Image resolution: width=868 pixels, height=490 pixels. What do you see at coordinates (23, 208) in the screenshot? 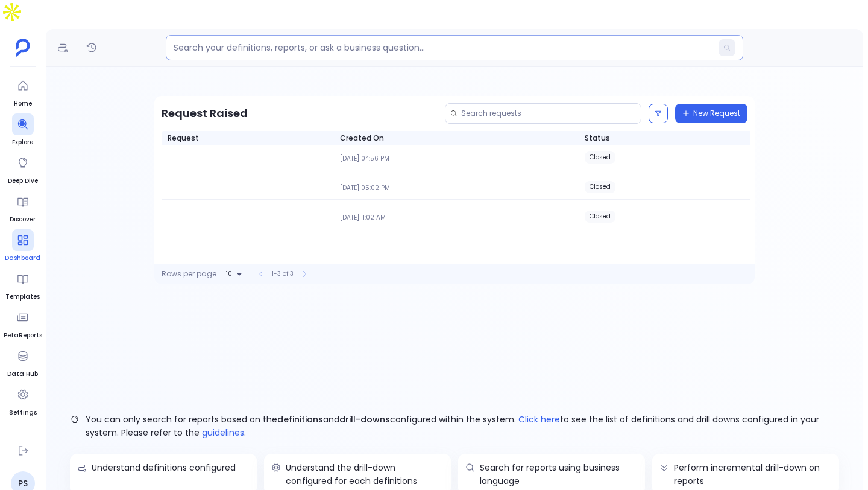
I see `a: Discover` at bounding box center [23, 208].